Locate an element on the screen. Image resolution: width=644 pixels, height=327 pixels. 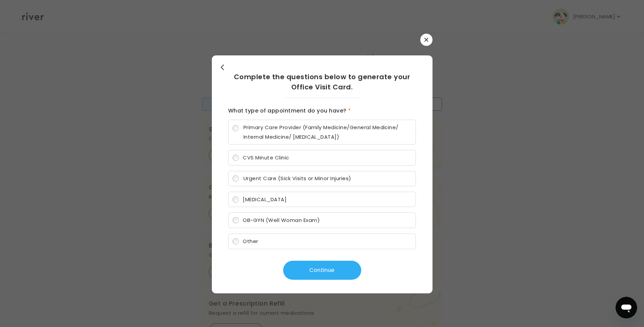
span: OB-GYN (Well Woman Exam) is located at coordinates (281, 220).